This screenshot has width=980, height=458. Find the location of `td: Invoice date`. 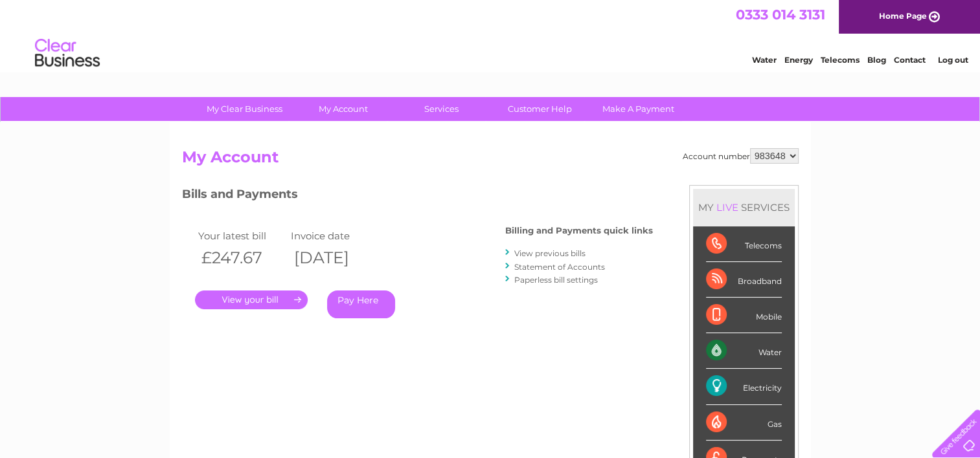

td: Invoice date is located at coordinates (334, 235).